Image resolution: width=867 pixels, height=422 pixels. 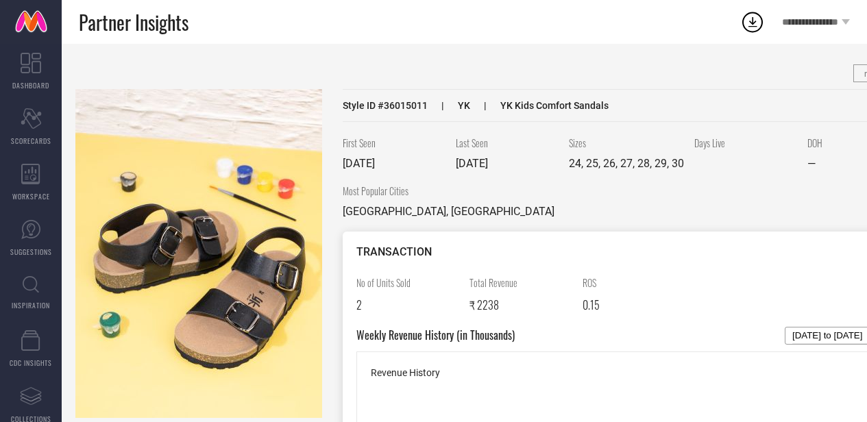 What do you see at coordinates (540, 106) in the screenshot?
I see `span: YK Kids Comfort Sandals` at bounding box center [540, 106].